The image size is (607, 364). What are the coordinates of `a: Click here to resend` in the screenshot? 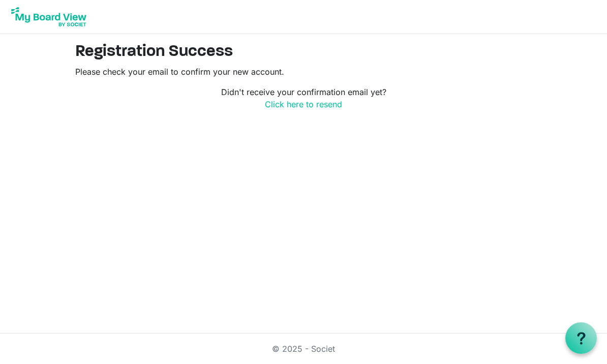 It's located at (303, 104).